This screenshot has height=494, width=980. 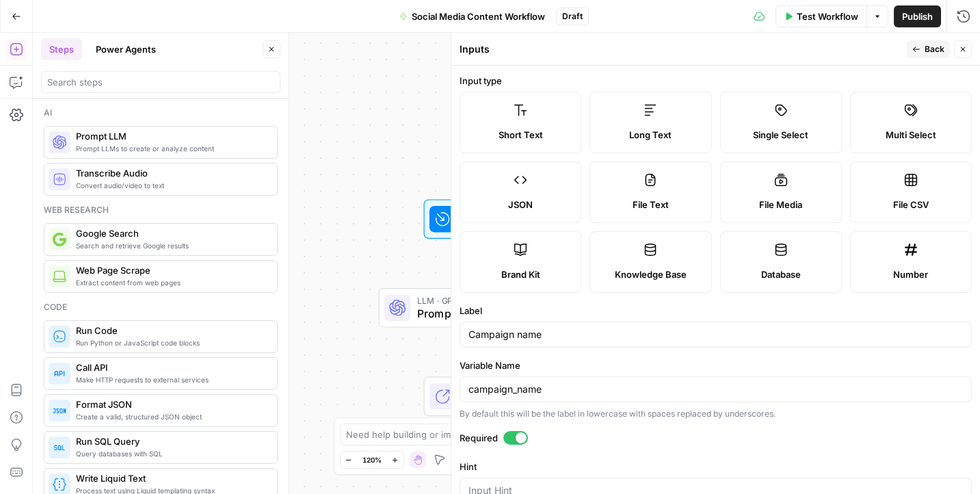 What do you see at coordinates (716, 437) in the screenshot?
I see `label: Required` at bounding box center [716, 437].